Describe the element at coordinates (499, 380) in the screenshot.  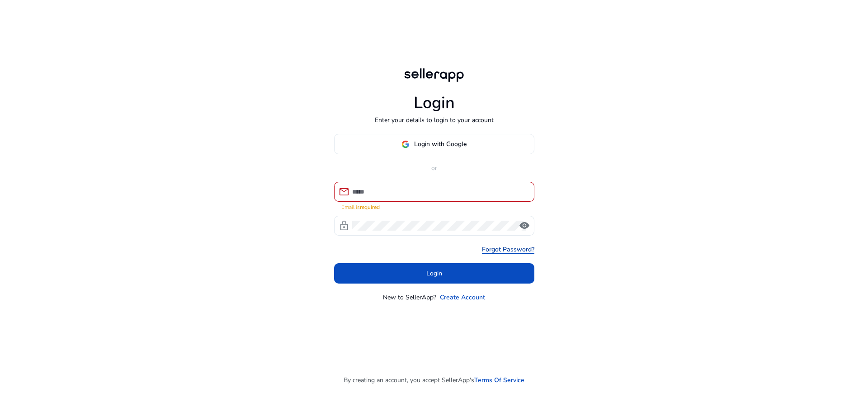
I see `a: Terms Of Service` at that location.